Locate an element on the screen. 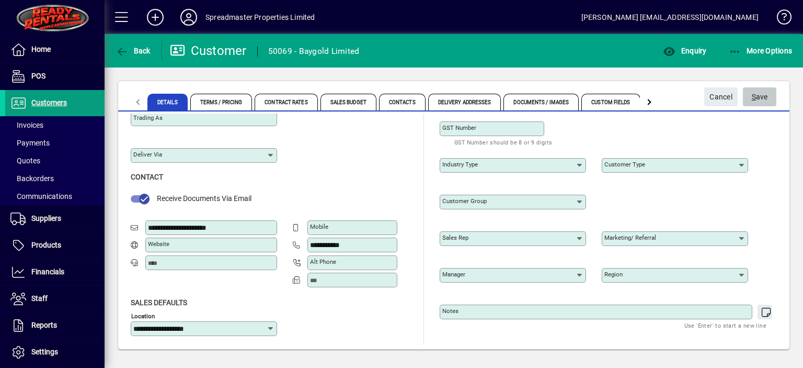 This screenshot has height=368, width=803. span: Details is located at coordinates (167, 102).